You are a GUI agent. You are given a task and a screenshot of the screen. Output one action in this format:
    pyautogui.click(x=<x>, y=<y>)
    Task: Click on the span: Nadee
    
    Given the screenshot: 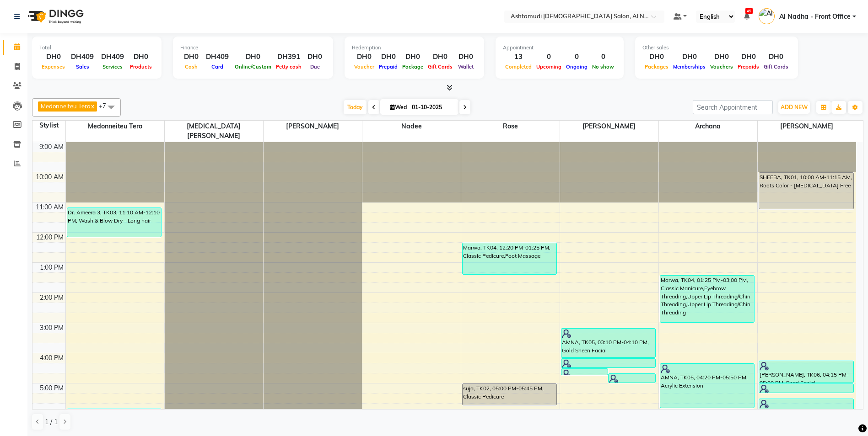 What is the action you would take?
    pyautogui.click(x=411, y=127)
    